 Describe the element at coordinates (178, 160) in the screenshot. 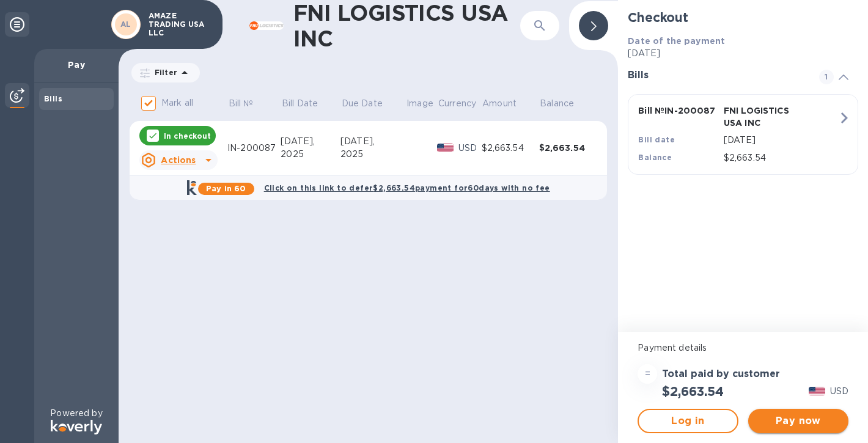

I see `u: Actions` at that location.